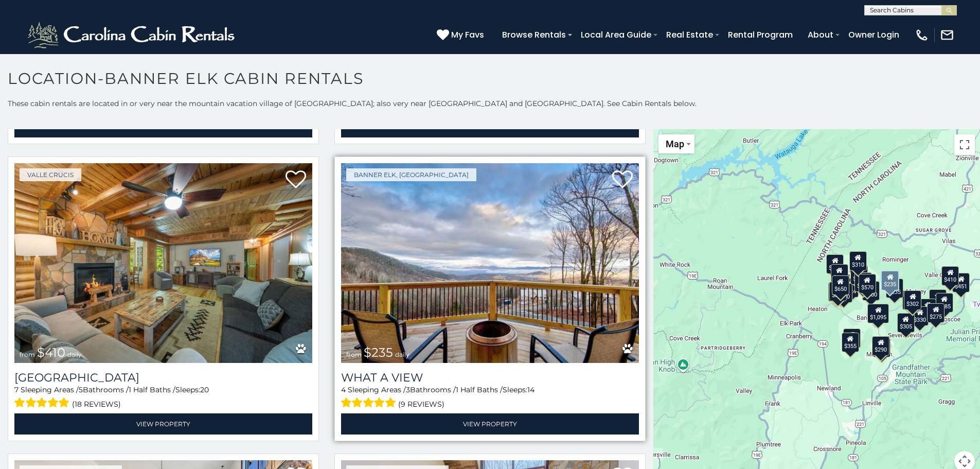 This screenshot has width=980, height=469. What do you see at coordinates (408, 389) in the screenshot?
I see `span: 3` at bounding box center [408, 389].